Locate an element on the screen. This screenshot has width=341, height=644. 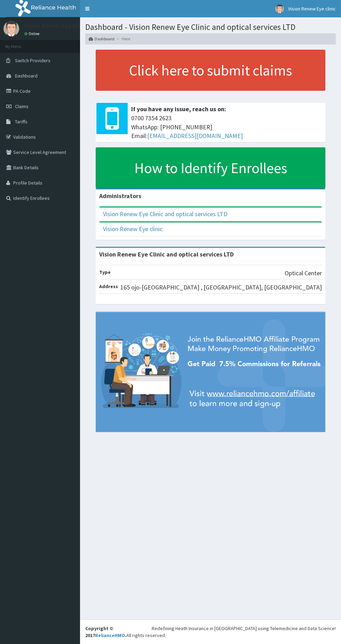
a: RelianceHMO is located at coordinates (110, 635).